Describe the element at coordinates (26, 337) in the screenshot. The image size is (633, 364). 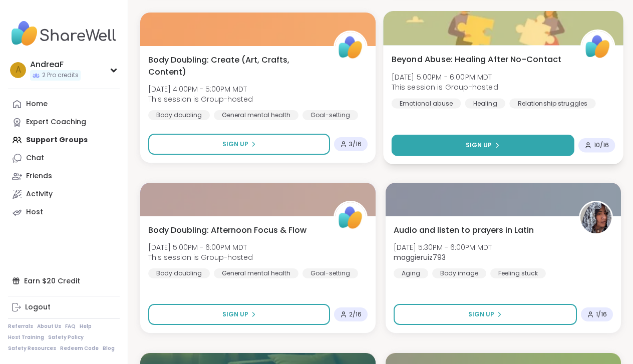
I see `a: Host Training` at that location.